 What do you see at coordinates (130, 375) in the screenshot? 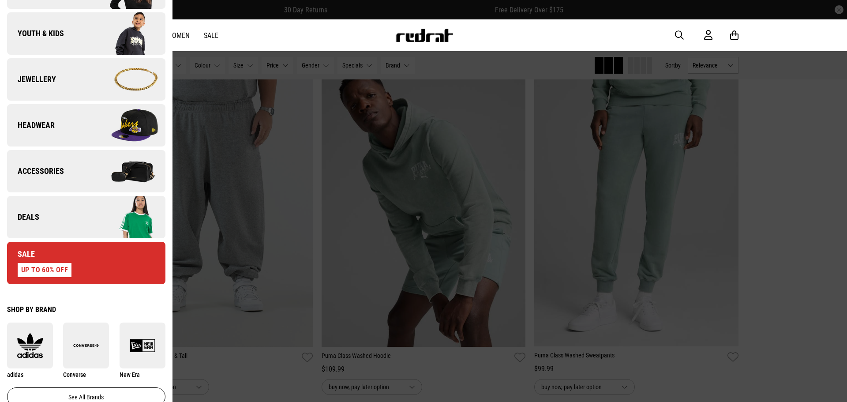
I see `span: New Era` at bounding box center [130, 375].